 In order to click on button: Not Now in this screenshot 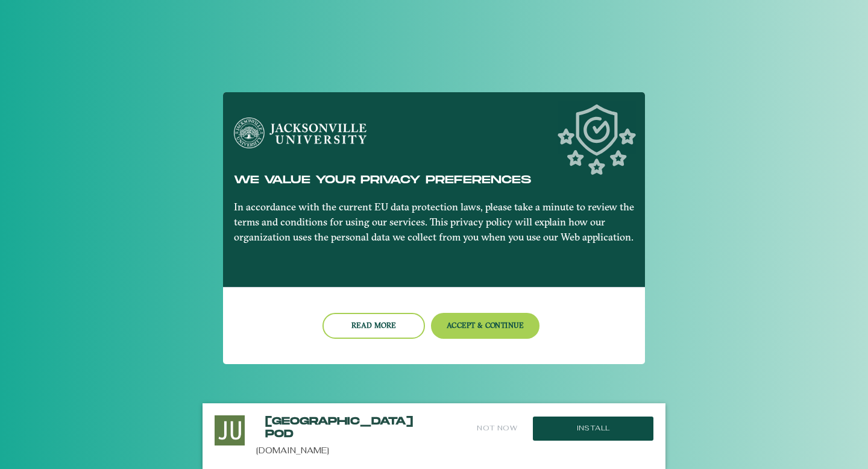, I will do `click(497, 428)`.